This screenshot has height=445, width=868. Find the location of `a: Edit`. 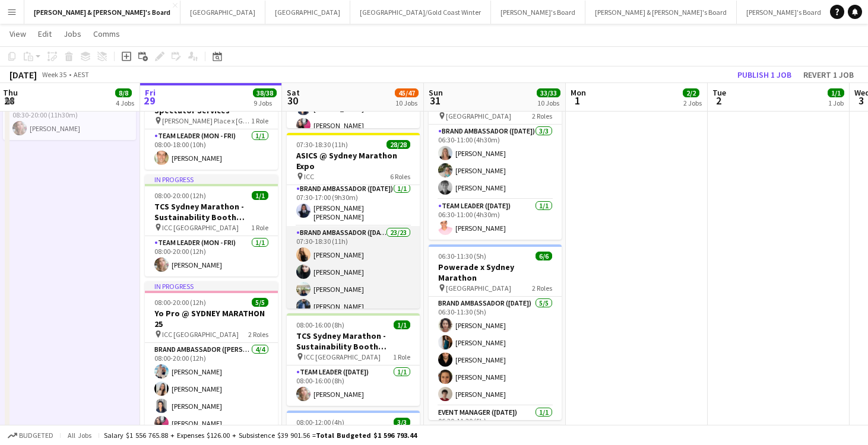

a: Edit is located at coordinates (45, 34).